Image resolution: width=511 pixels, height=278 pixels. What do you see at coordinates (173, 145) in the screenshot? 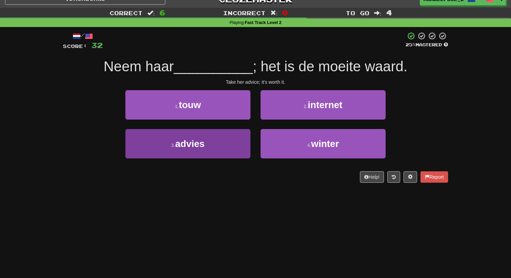
I see `small: 3 .` at bounding box center [173, 145].